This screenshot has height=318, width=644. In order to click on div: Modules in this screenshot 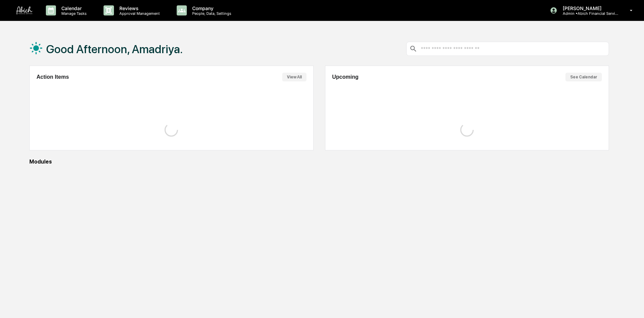, I will do `click(319, 162)`.